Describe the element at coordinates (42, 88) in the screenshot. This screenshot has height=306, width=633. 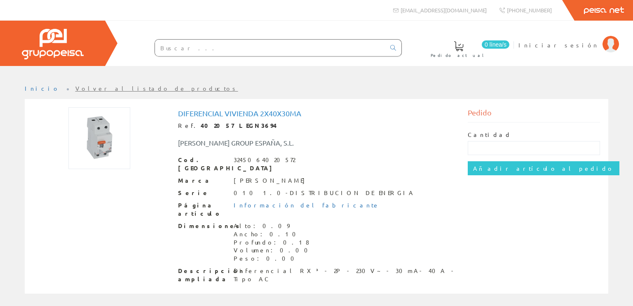
I see `a: Inicio` at that location.